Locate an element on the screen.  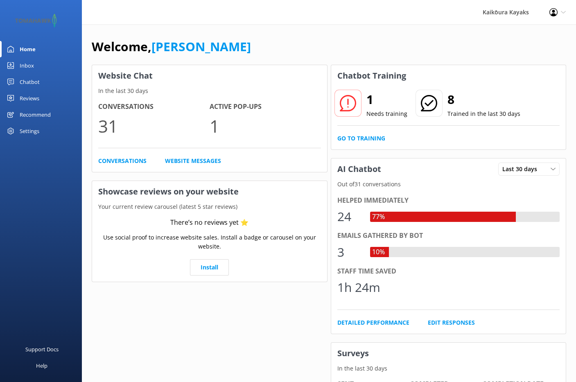
h2: 1 is located at coordinates (387, 99).